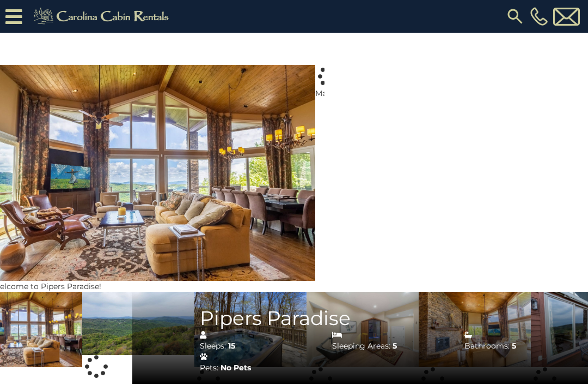 Image resolution: width=588 pixels, height=384 pixels. What do you see at coordinates (361, 345) in the screenshot?
I see `span: Sleeping Areas:` at bounding box center [361, 345].